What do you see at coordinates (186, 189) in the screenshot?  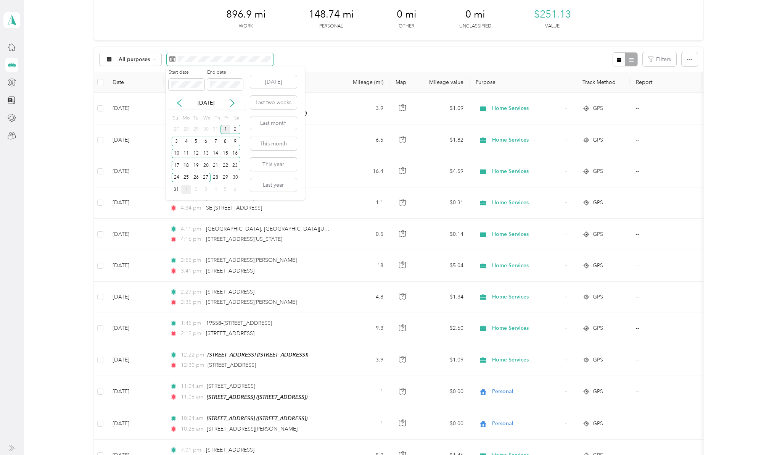 I see `div: 1` at bounding box center [186, 189].